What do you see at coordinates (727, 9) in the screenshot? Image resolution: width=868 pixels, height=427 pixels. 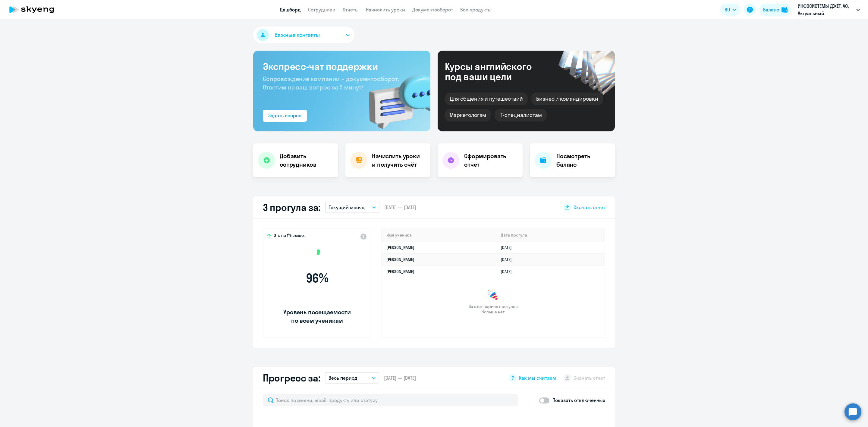 I see `span: RU` at bounding box center [727, 9].